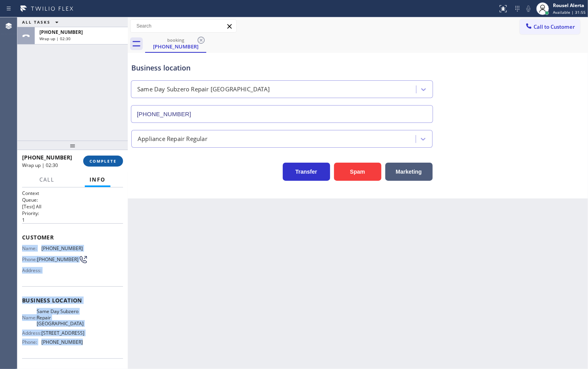 This screenshot has height=369, width=588. What do you see at coordinates (282, 113) in the screenshot?
I see `input: Phone Number` at bounding box center [282, 113].